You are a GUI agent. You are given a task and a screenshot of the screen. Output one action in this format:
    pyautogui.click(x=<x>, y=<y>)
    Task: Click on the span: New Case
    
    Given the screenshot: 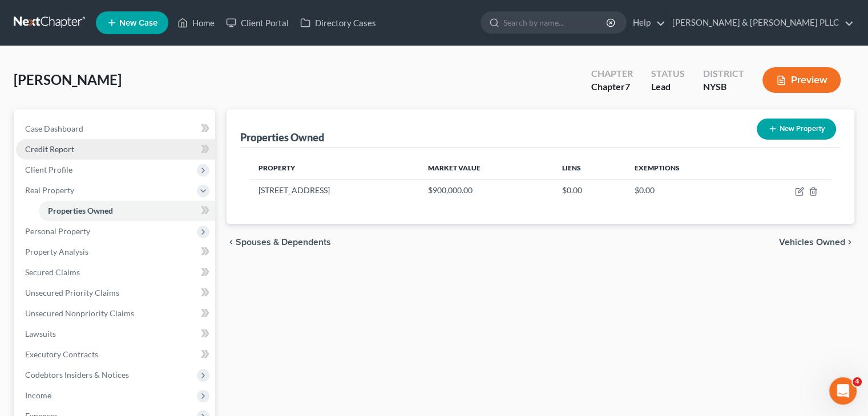 What is the action you would take?
    pyautogui.click(x=138, y=23)
    